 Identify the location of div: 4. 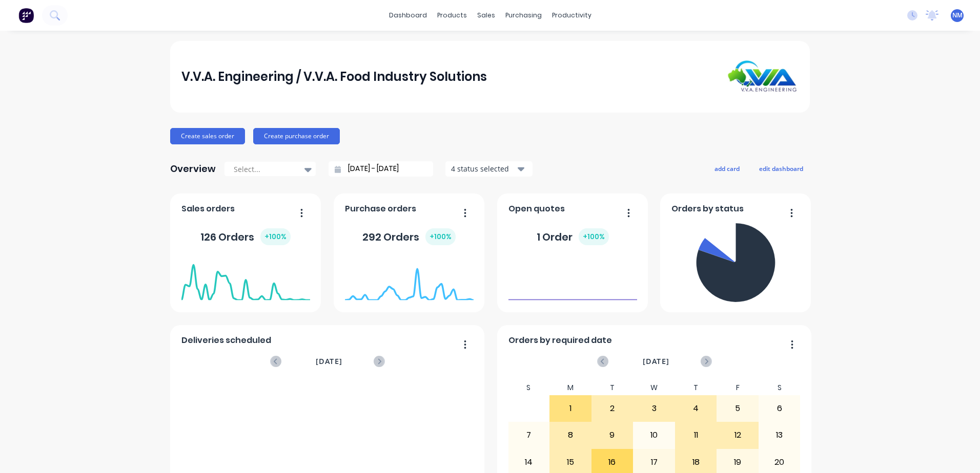
(696, 409).